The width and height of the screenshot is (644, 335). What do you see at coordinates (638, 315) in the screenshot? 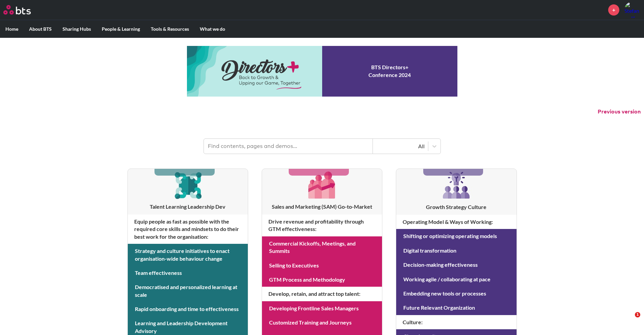
I see `span: 1` at bounding box center [638, 315].